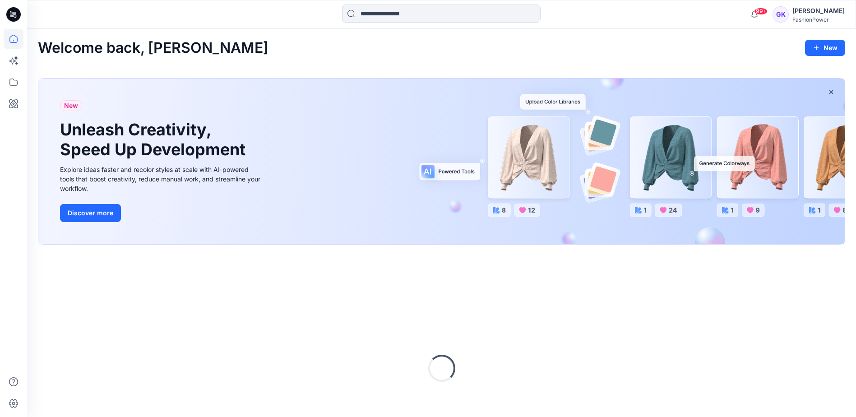 This screenshot has height=417, width=856. Describe the element at coordinates (781, 14) in the screenshot. I see `div: GK` at that location.